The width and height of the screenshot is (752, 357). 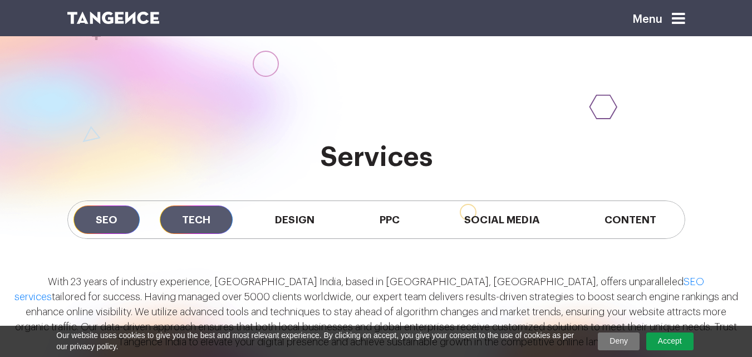 I want to click on span: PPC, so click(x=390, y=219).